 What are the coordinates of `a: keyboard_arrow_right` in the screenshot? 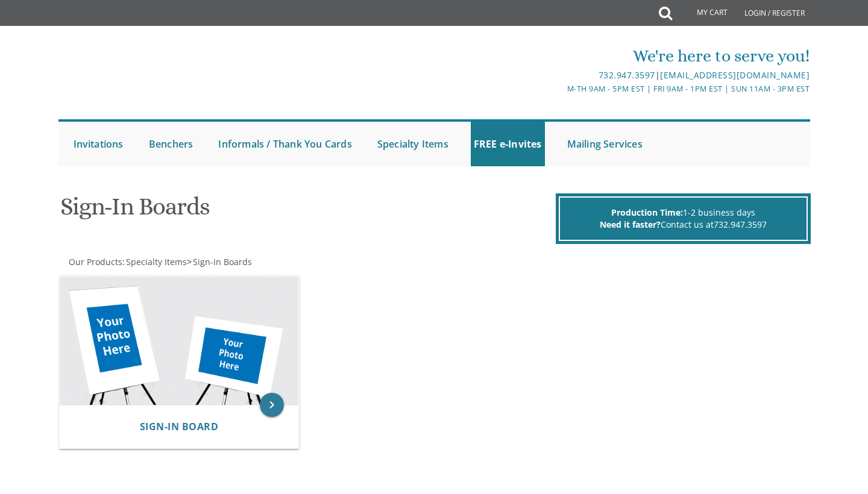 It's located at (272, 405).